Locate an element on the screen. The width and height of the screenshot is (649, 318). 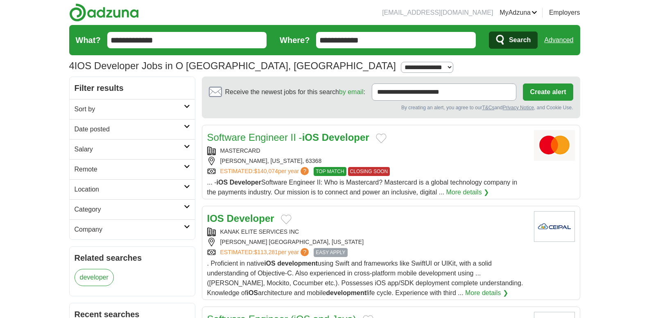
h2: Remote is located at coordinates (129, 169).